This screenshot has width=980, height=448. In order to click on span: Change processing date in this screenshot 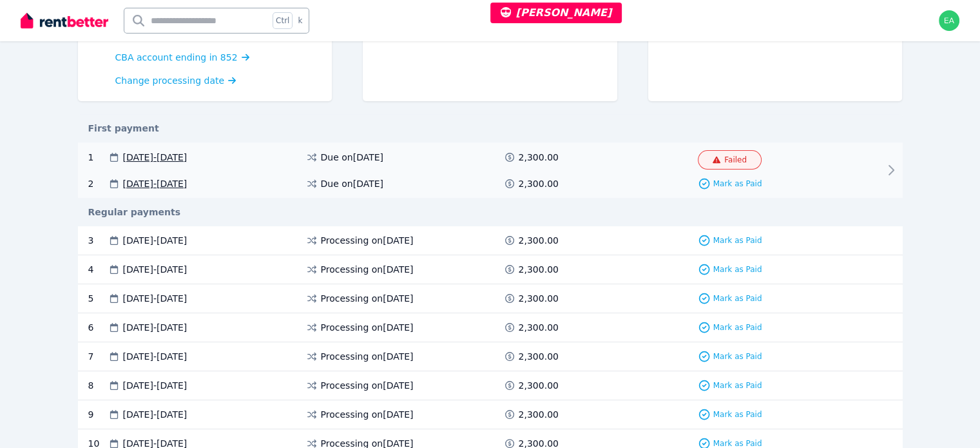, I will do `click(170, 80)`.